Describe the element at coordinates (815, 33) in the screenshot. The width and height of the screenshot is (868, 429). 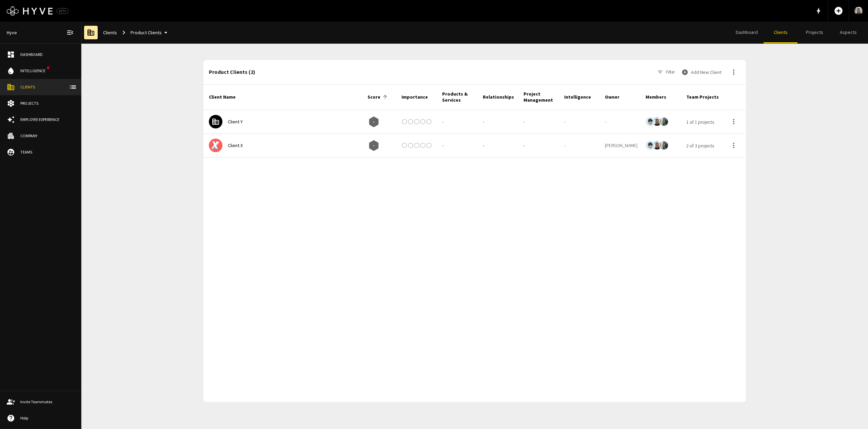
I see `a: Projects` at that location.